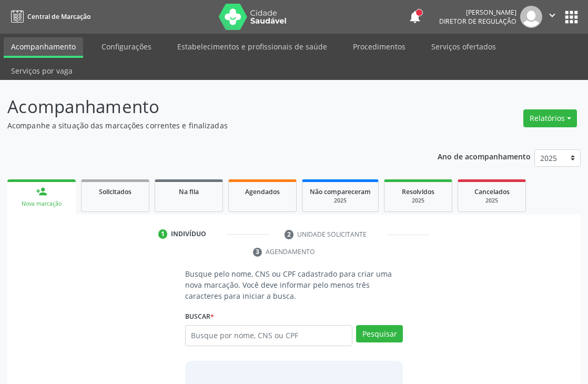 This screenshot has width=588, height=384. What do you see at coordinates (550, 118) in the screenshot?
I see `button: Relatórios` at bounding box center [550, 118].